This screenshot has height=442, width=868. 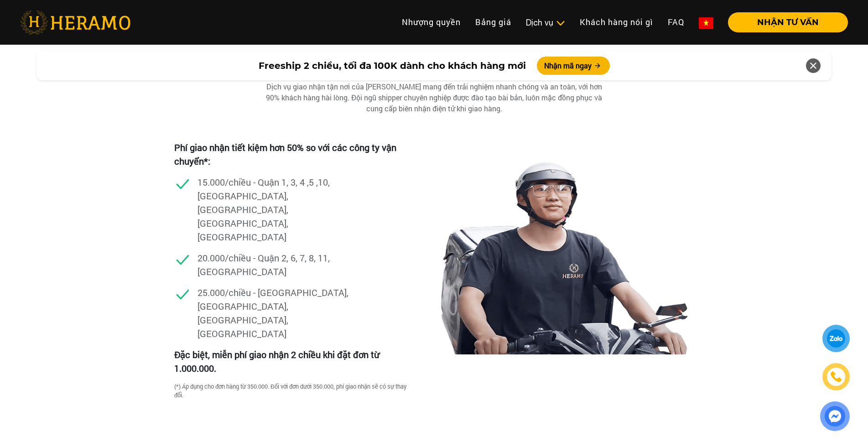 What do you see at coordinates (493, 22) in the screenshot?
I see `a: Bảng giá` at bounding box center [493, 22].